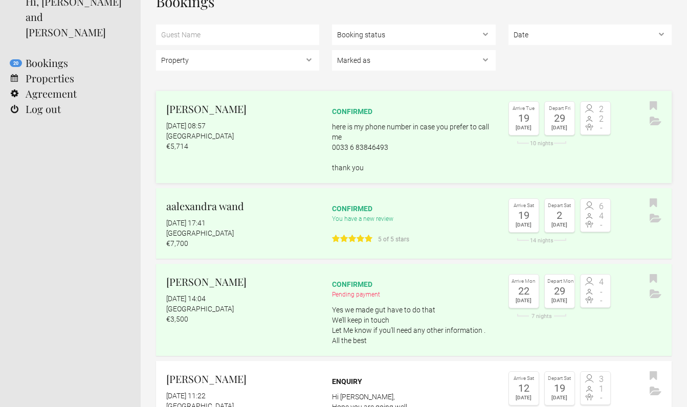 The width and height of the screenshot is (687, 407). Describe the element at coordinates (413, 147) in the screenshot. I see `p: here is my phone number in case you prefer to call me 0033 6 83846493 thank you` at that location.